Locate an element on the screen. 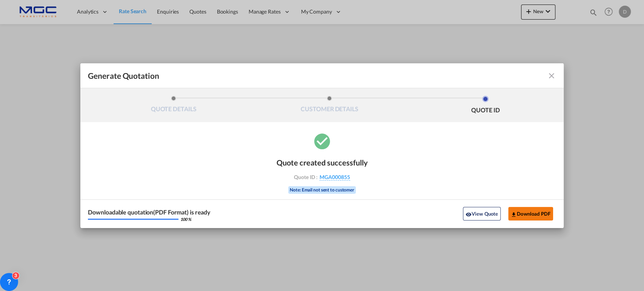 The height and width of the screenshot is (291, 644). li: CUSTOMER DETAILS is located at coordinates (329, 106).